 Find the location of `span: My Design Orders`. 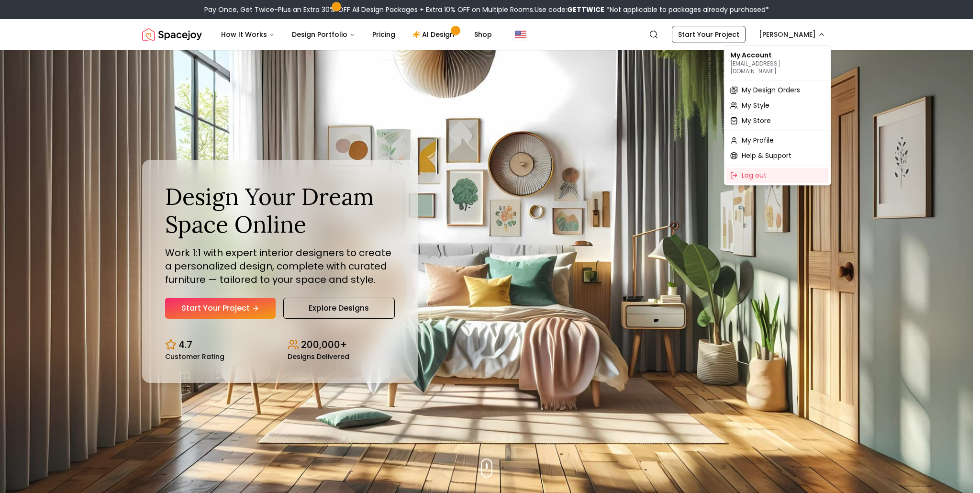

span: My Design Orders is located at coordinates (771, 90).